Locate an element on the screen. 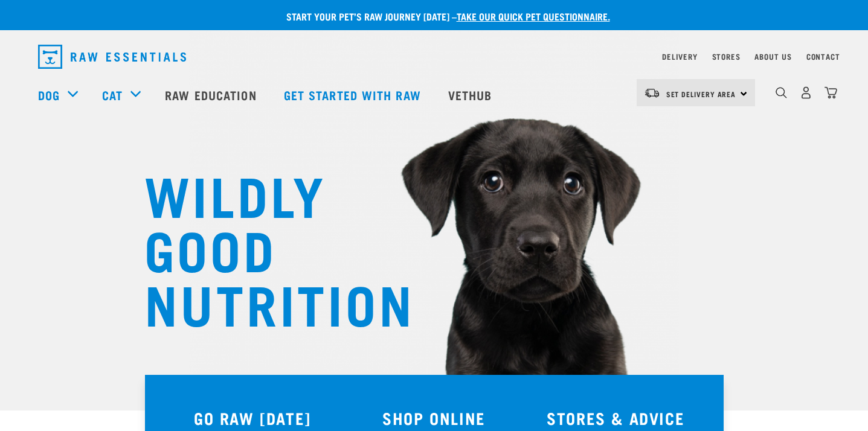 The image size is (868, 431). a: Contact is located at coordinates (824, 56).